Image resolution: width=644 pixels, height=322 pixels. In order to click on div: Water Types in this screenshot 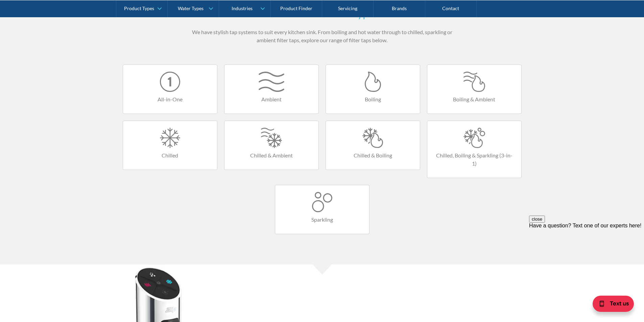, I will do `click(191, 8)`.